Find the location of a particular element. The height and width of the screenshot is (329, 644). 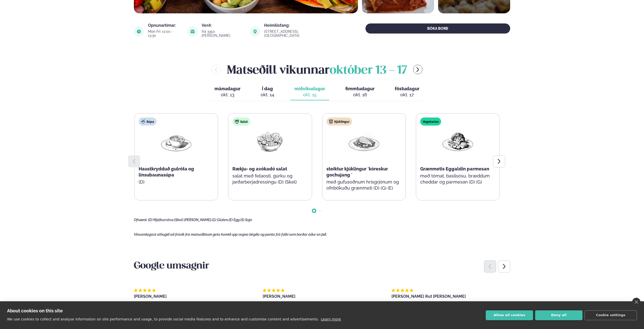

img: Soup.png is located at coordinates (177, 141).